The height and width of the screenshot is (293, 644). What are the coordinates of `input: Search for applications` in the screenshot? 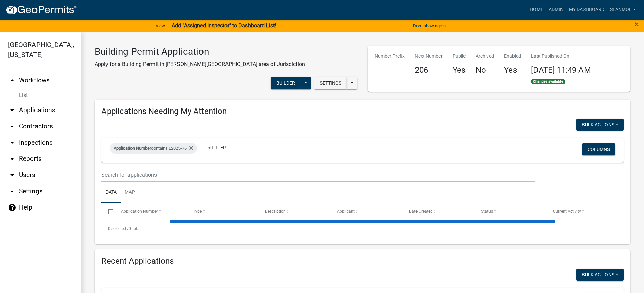 It's located at (318, 175).